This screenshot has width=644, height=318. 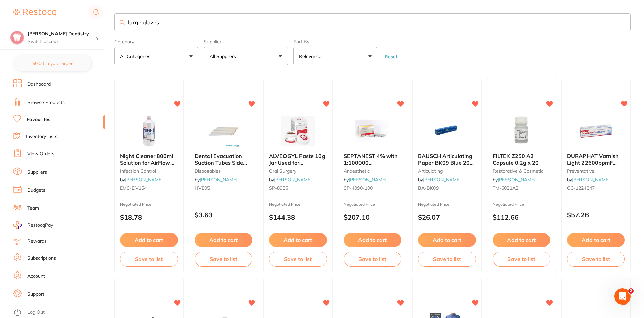 What do you see at coordinates (522, 159) in the screenshot?
I see `b: FILTEK Z250 A2 Capsule 0.2g x 20` at bounding box center [522, 159].